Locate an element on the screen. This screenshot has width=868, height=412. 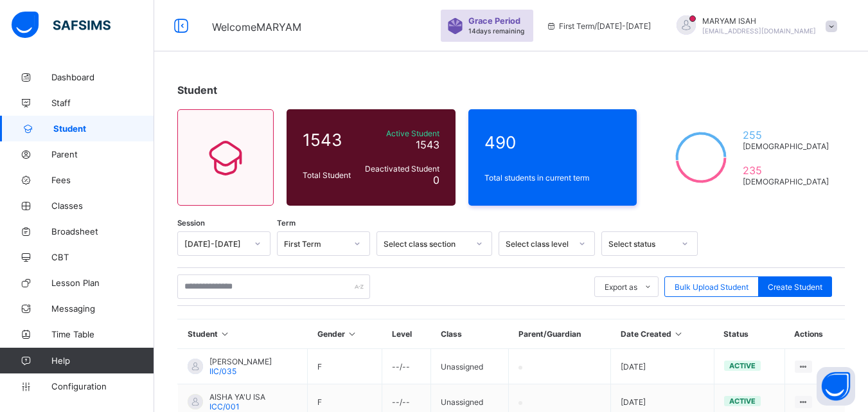
span: Term is located at coordinates (286, 223).